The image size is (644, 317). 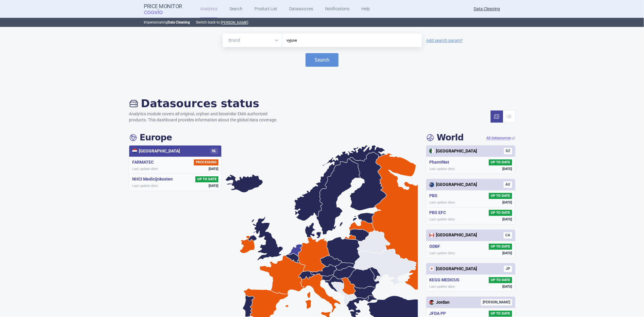 I want to click on p: Impersonating Switch back to, so click(x=322, y=22).